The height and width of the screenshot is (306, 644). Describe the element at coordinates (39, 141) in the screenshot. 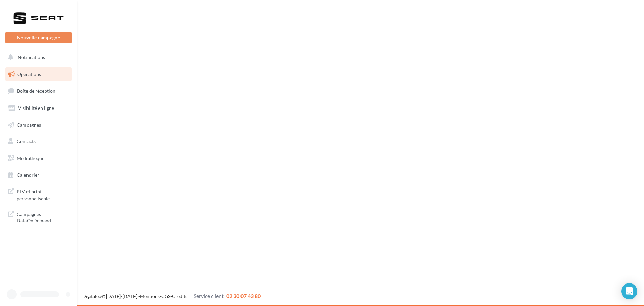

I see `a: Contacts` at that location.